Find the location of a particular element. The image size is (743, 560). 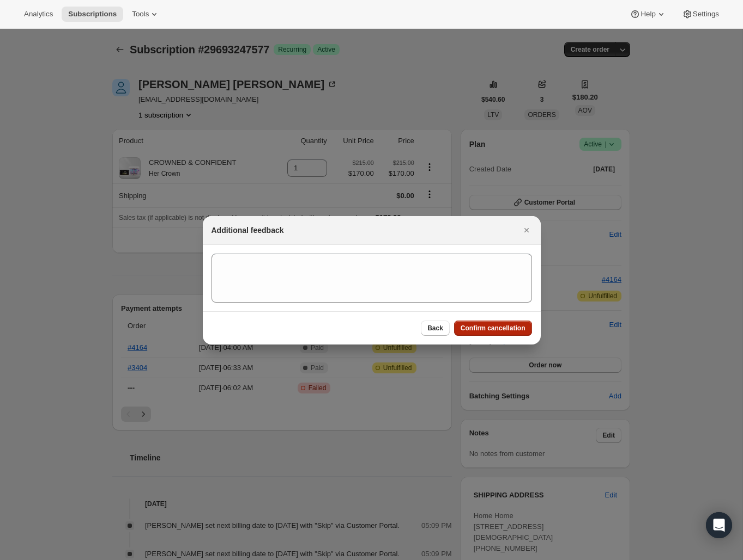

span: Subscriptions is located at coordinates (92, 14).